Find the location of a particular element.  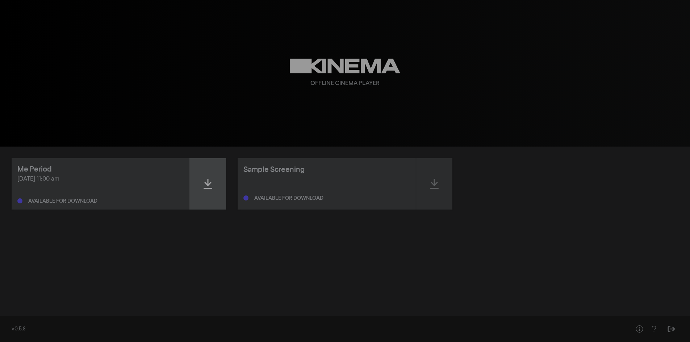

div: Me Period is located at coordinates (34, 170).